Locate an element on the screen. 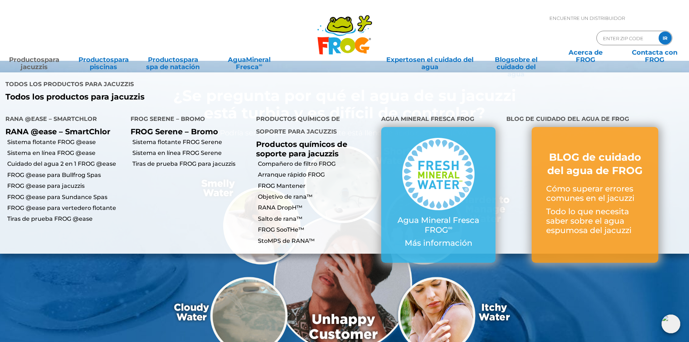 This screenshot has width=689, height=342. font: Contacta con is located at coordinates (654, 52).